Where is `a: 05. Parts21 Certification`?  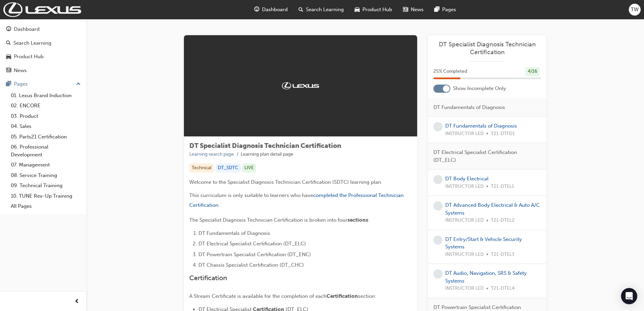
a: 05. Parts21 Certification is located at coordinates (46, 137).